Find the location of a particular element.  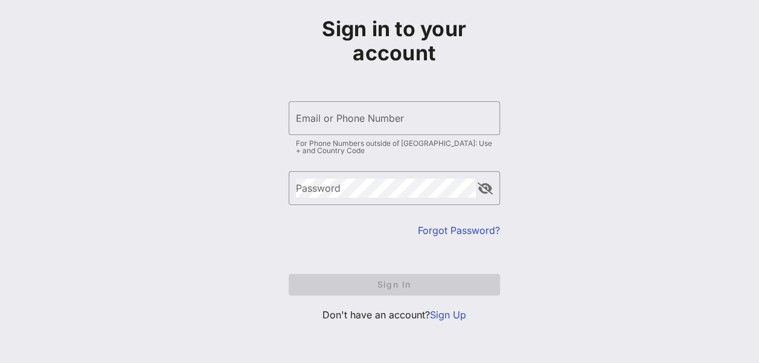

a: Sign Up is located at coordinates (448, 315).